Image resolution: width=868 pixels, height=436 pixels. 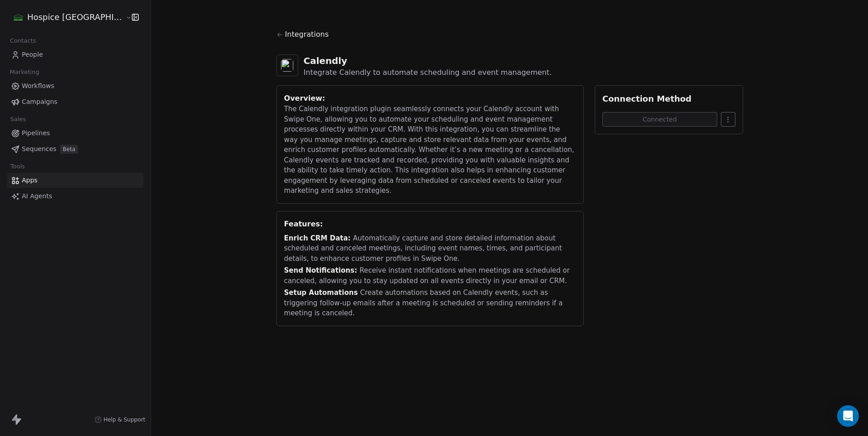 What do you see at coordinates (23, 41) in the screenshot?
I see `span: Contacts` at bounding box center [23, 41].